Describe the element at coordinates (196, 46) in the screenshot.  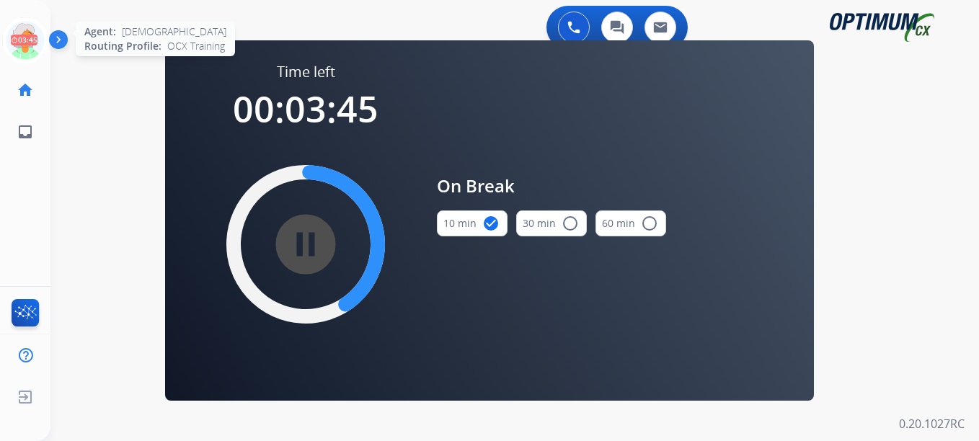
I see `span: OCX Training` at that location.